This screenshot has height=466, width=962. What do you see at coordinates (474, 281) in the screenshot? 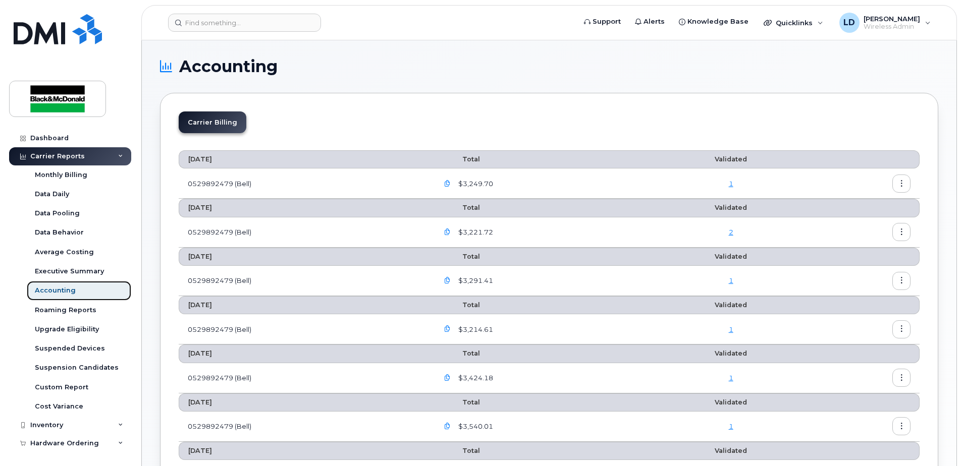
I see `span: $3,291.41` at bounding box center [474, 281].